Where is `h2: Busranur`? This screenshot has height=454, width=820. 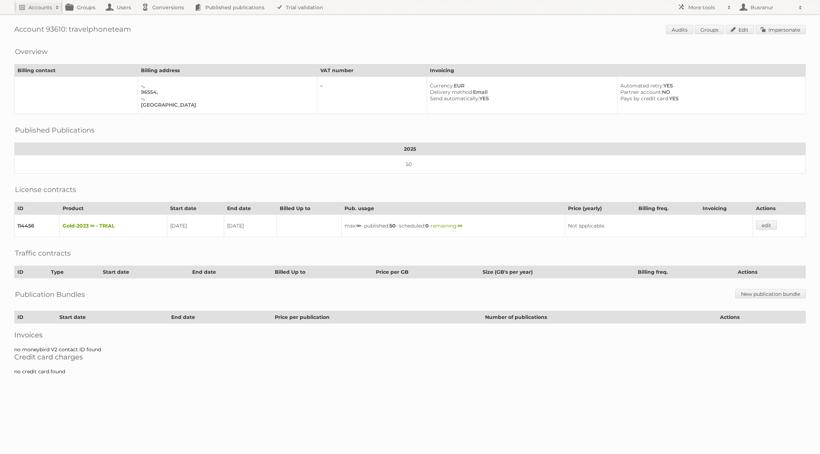
h2: Busranur is located at coordinates (772, 7).